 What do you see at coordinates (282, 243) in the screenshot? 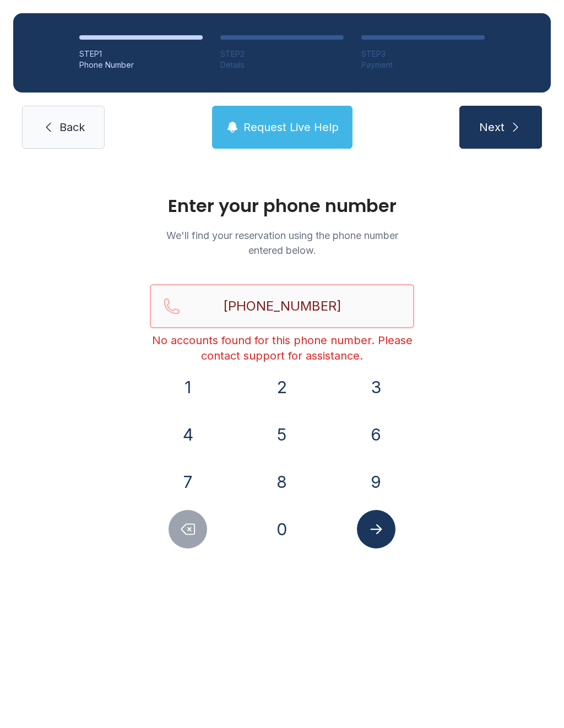
I see `p: We'll find your reservation using the phone number entered below.` at bounding box center [282, 243].